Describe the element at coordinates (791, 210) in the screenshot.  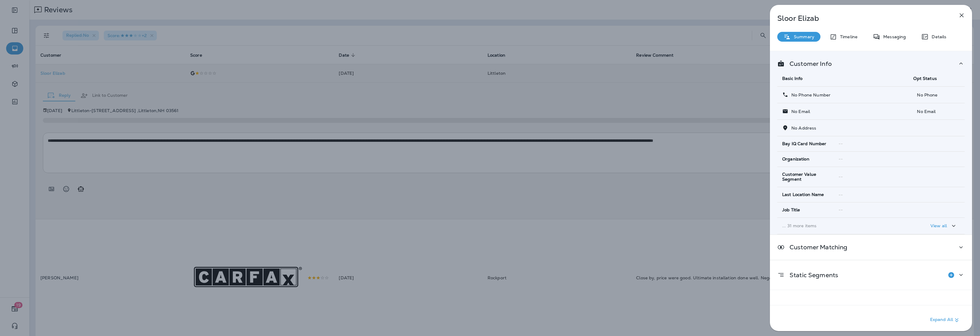
I see `span: Job Title` at that location.